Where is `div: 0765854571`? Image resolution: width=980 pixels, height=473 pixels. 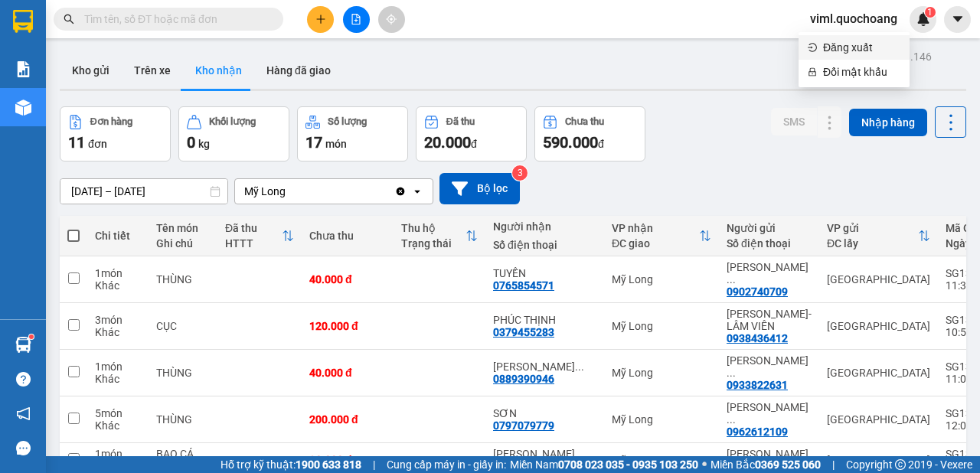 div: 0765854571 is located at coordinates (524, 285).